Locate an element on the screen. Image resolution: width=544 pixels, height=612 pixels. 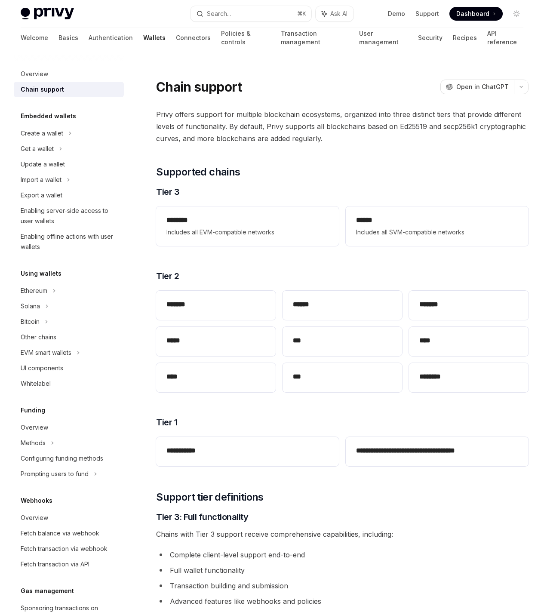
a: Update a wallet is located at coordinates (69, 164).